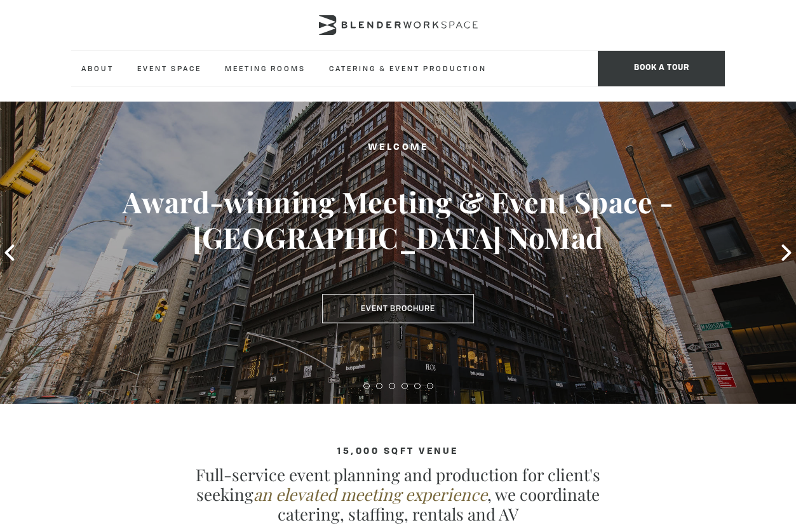 The height and width of the screenshot is (532, 796). I want to click on a: Catering & Event Production, so click(408, 68).